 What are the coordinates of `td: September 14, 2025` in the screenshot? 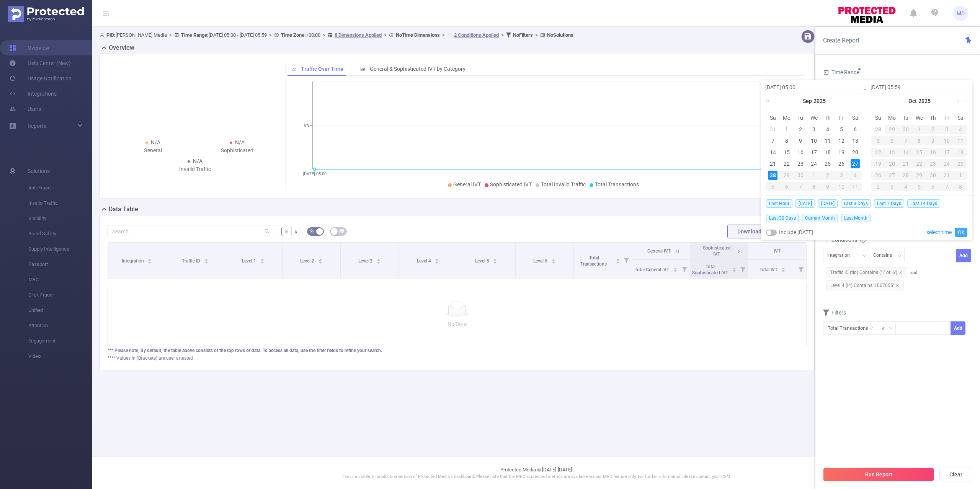 It's located at (773, 152).